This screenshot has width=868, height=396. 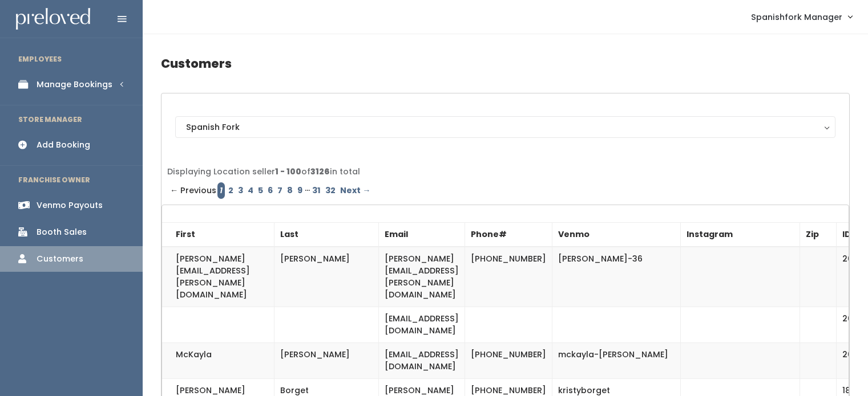 I want to click on img: preloved logo, so click(x=53, y=19).